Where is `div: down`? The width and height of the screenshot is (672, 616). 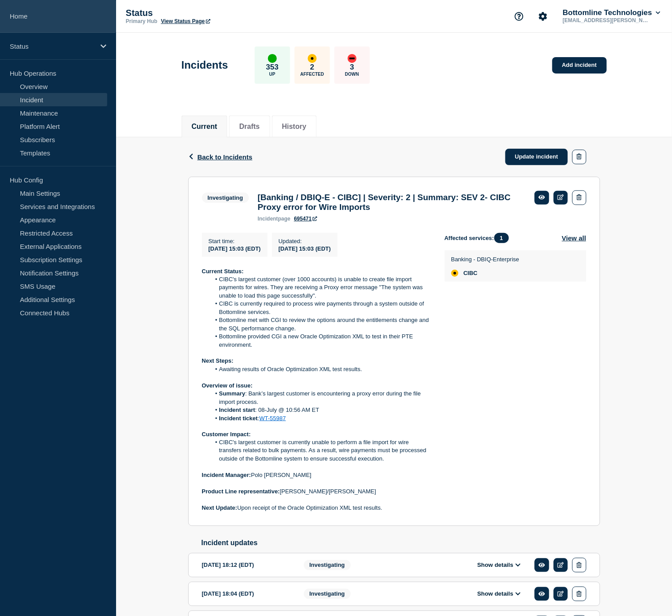 div: down is located at coordinates (352, 59).